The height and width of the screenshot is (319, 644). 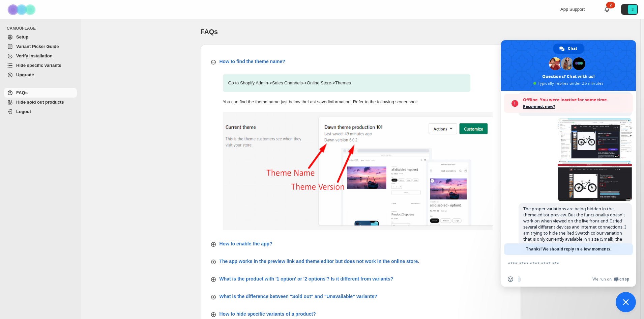 I want to click on p: The app works in the preview link and theme editor but does not work in the online store., so click(x=319, y=261).